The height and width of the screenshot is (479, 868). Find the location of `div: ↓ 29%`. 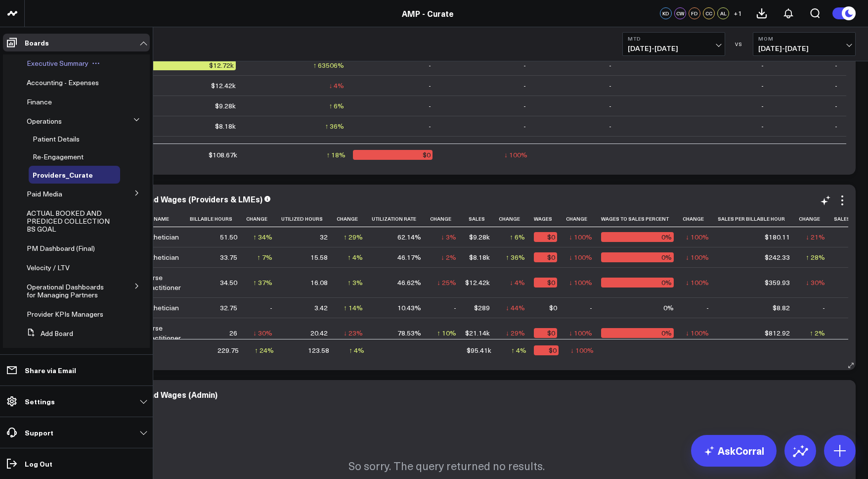

div: ↓ 29% is located at coordinates (515, 333).